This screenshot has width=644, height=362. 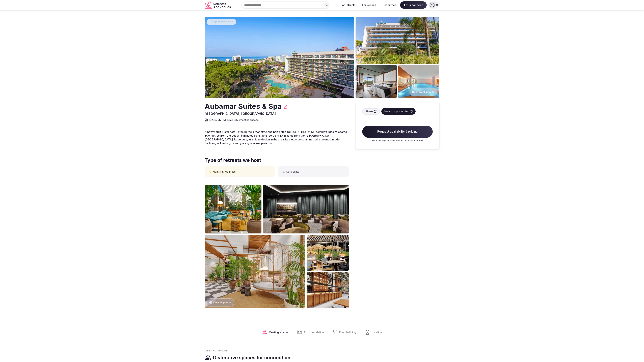 What do you see at coordinates (399, 112) in the screenshot?
I see `button: Save to my shortlist` at bounding box center [399, 112].